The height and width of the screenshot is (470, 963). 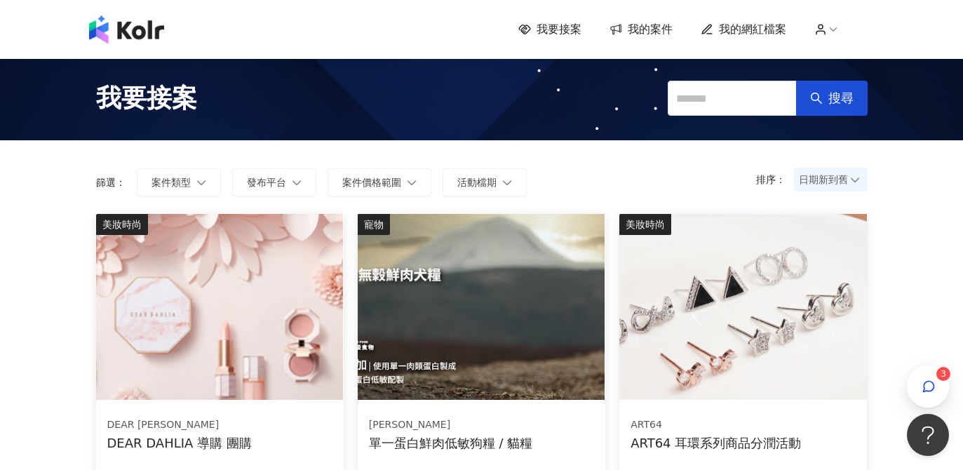 I want to click on sup: 3, so click(x=943, y=374).